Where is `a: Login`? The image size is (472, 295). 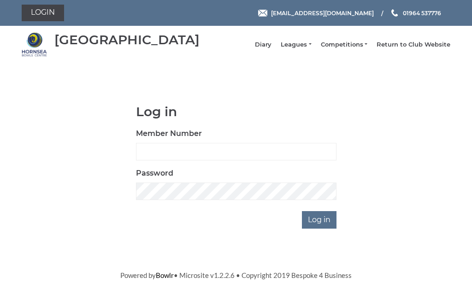
a: Login is located at coordinates (43, 13).